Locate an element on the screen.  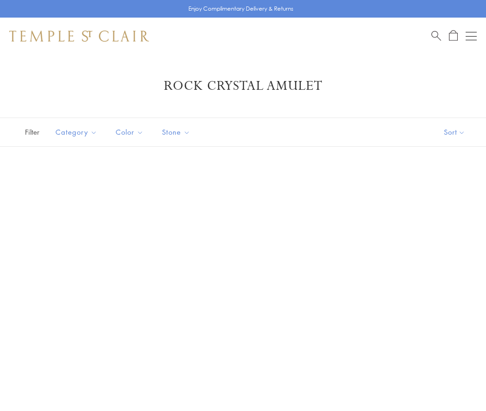
button: Color is located at coordinates (130, 132).